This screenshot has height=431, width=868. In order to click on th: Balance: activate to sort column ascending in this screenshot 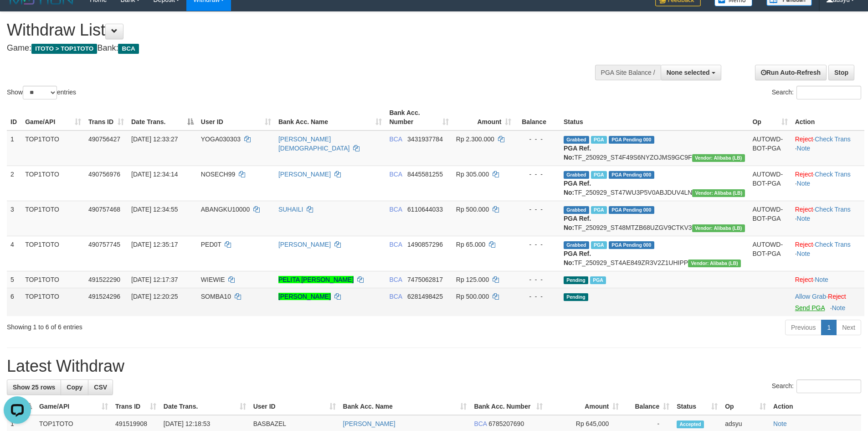, I will do `click(647, 406)`.